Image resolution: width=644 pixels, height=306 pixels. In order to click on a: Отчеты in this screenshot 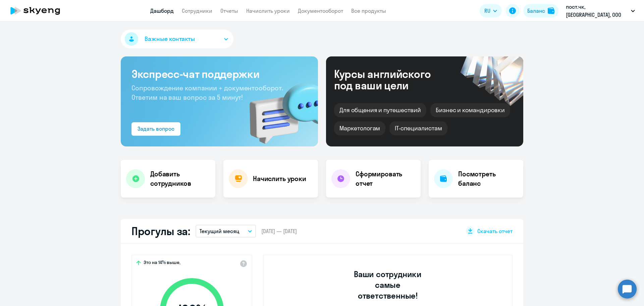, I will do `click(229, 11)`.